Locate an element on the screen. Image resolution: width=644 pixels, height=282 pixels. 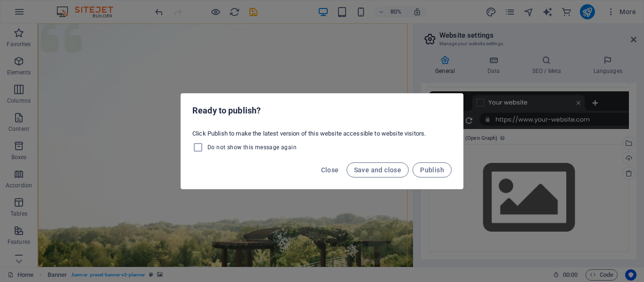
span: Save and close is located at coordinates (378, 170).